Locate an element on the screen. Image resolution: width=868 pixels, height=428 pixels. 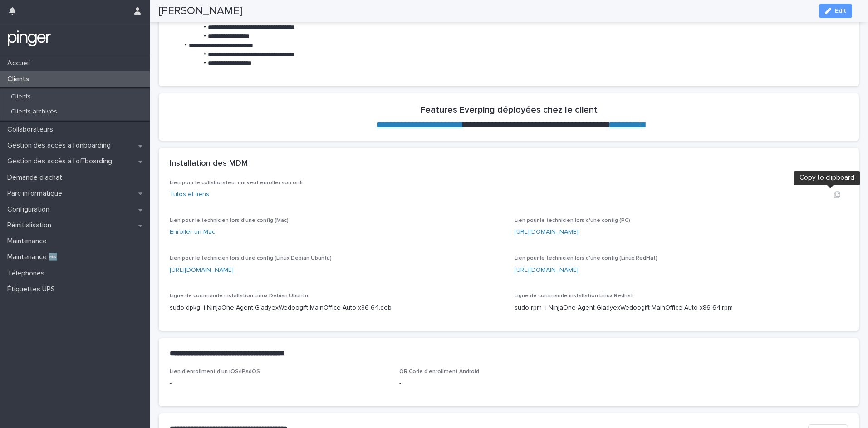
span: Lien d'enrollment d'un iOS/iPadOS is located at coordinates (215, 372).